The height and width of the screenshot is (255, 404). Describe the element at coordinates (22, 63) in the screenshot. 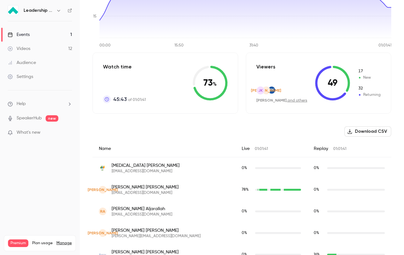

I see `div: Audience` at that location.